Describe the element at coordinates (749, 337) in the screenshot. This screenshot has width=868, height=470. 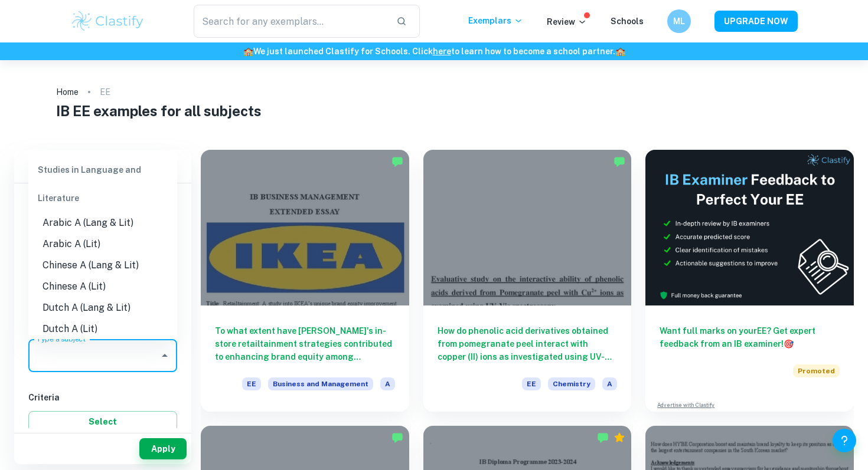
I see `h6: Want full marks on your EE ? Get expert feedback from an IB examiner!` at that location.